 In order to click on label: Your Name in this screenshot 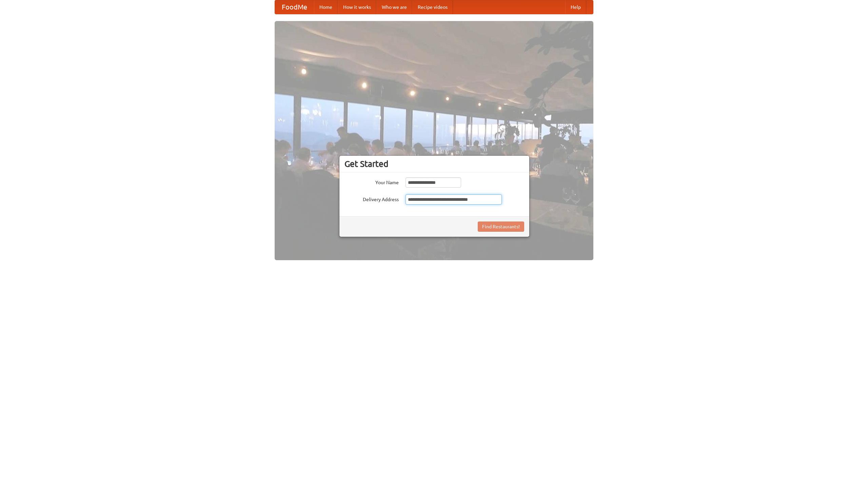, I will do `click(371, 181)`.